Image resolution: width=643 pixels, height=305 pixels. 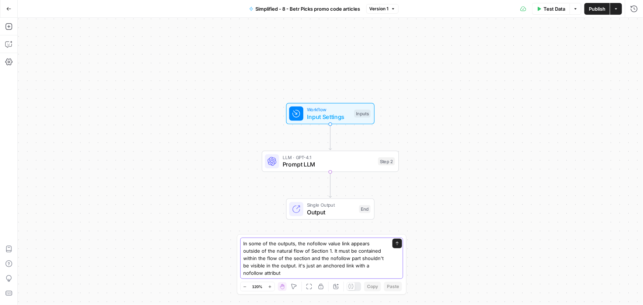 What do you see at coordinates (386, 161) in the screenshot?
I see `div: Step 2` at bounding box center [386, 161].